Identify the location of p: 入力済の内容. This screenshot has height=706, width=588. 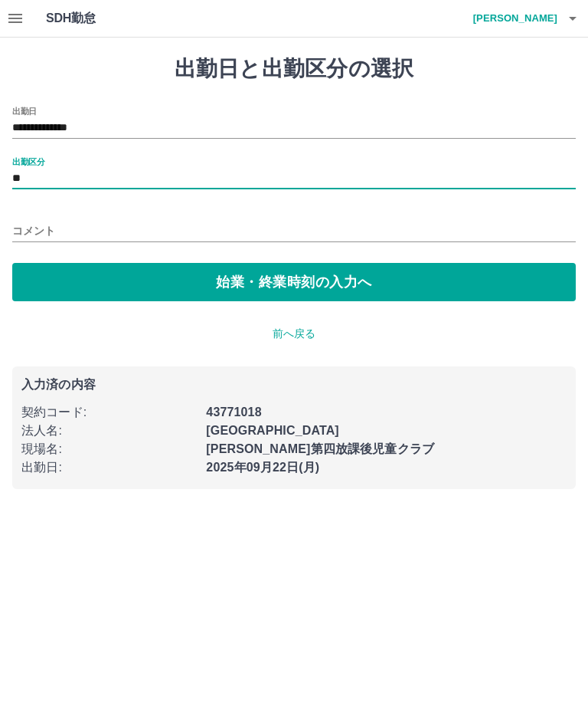
(294, 385).